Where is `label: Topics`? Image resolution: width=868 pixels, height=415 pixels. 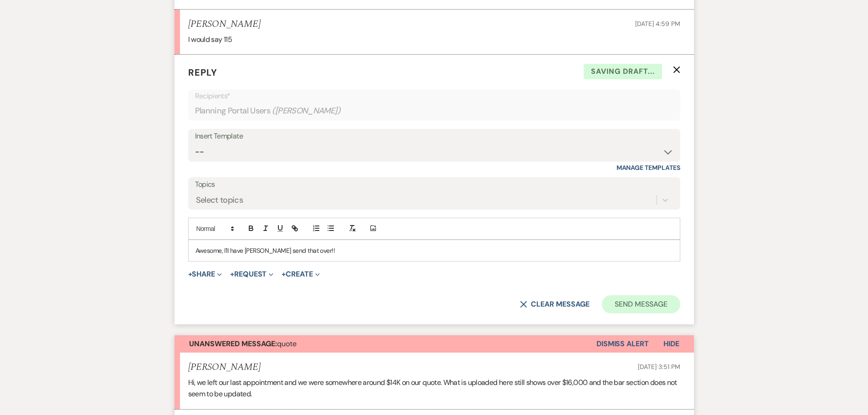 label: Topics is located at coordinates (434, 184).